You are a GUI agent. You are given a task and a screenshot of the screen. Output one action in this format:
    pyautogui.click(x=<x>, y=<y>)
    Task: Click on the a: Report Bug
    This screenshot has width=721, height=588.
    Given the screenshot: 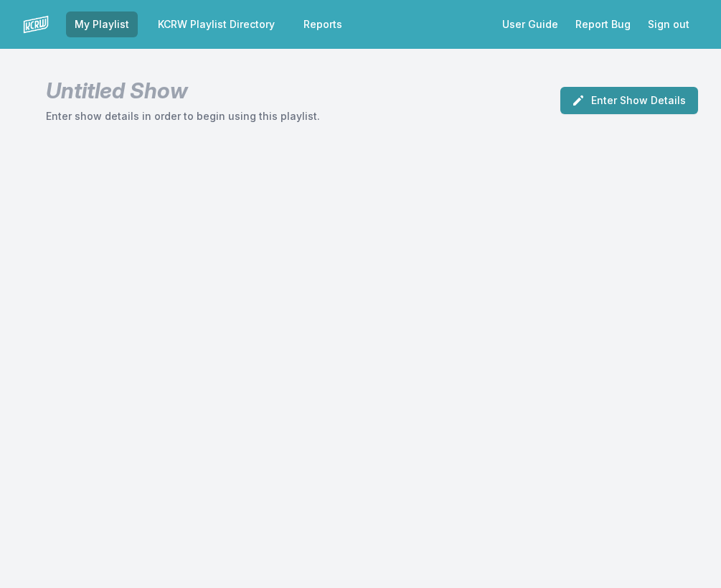 What is the action you would take?
    pyautogui.click(x=603, y=24)
    